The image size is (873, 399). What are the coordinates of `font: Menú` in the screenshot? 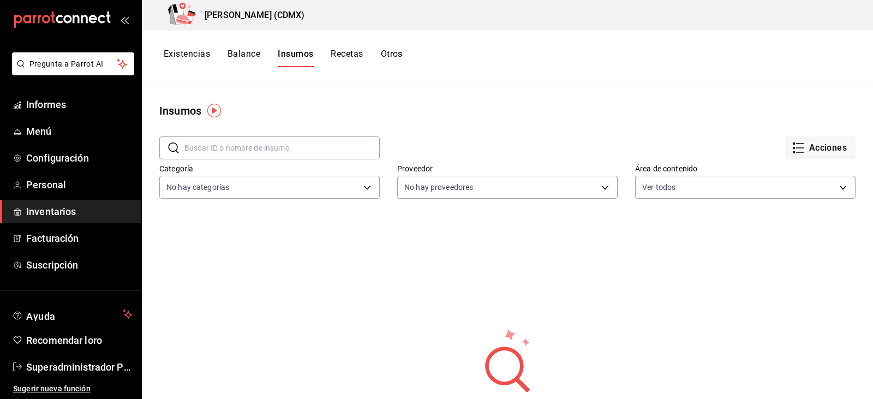 It's located at (39, 131).